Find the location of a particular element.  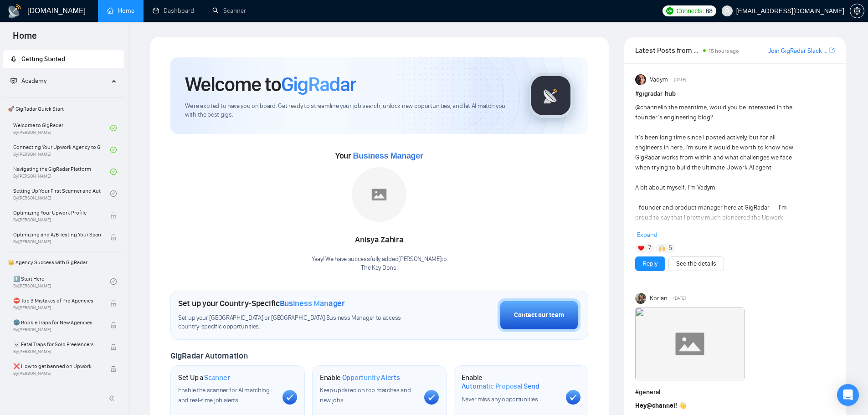

a: Reply is located at coordinates (650, 264).